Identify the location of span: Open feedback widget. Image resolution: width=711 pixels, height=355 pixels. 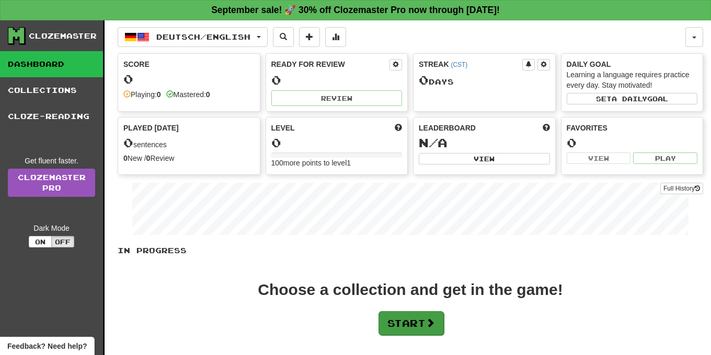
(47, 346).